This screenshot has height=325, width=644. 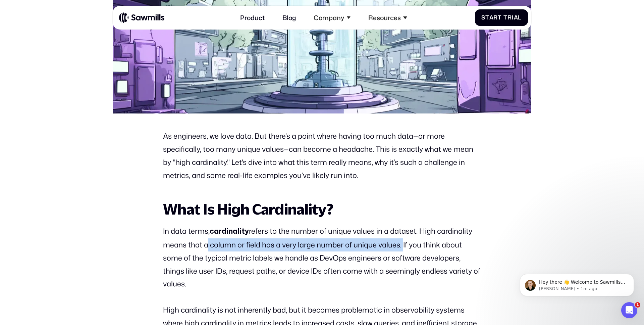 I want to click on div: message notification from Winston, 1m ago. Hey there 👋 Welcome to Sawmills. The smart telemetry m..., so click(x=67, y=25).